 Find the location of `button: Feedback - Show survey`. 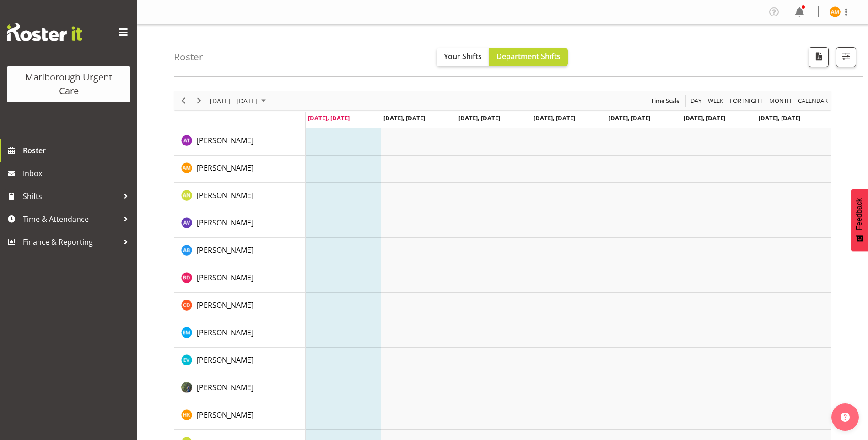

button: Feedback - Show survey is located at coordinates (859, 220).